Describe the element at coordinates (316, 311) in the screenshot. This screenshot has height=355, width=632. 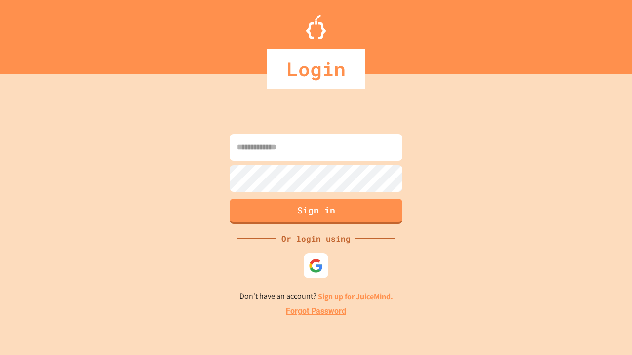
I see `a: Forgot Password` at that location.